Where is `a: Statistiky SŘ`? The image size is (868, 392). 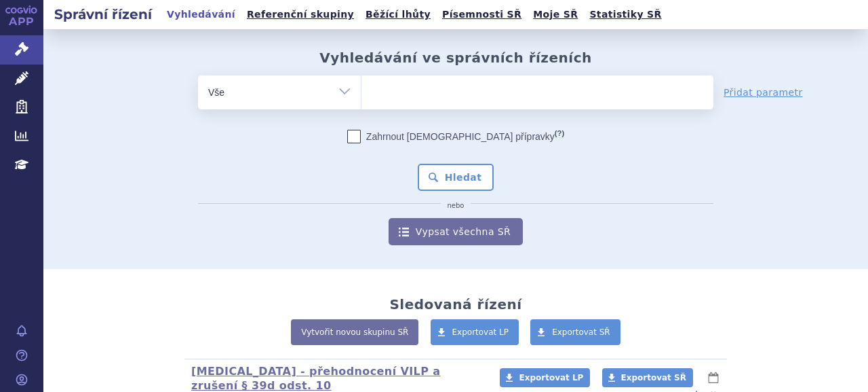
a: Statistiky SŘ is located at coordinates (625, 14).